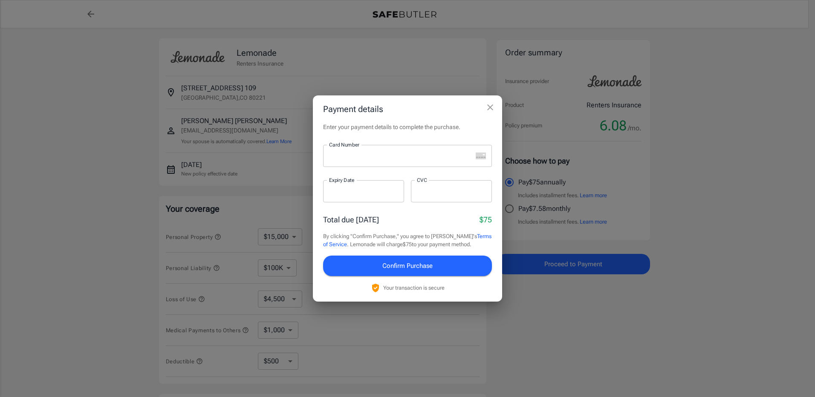  What do you see at coordinates (490, 107) in the screenshot?
I see `button: close` at bounding box center [490, 107].